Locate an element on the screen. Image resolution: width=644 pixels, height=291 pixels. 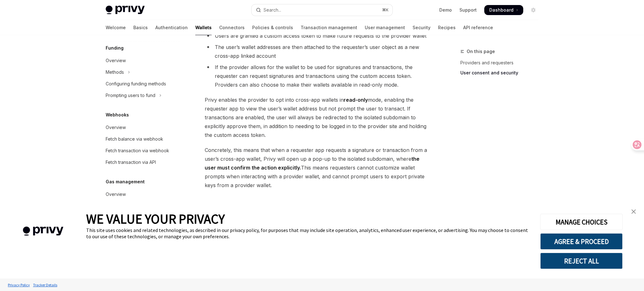
a: Wallets is located at coordinates (204, 28).